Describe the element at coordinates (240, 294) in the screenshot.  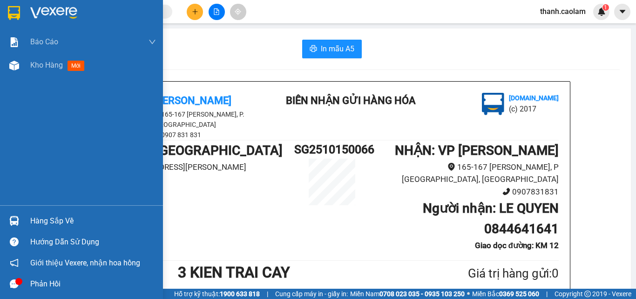
I see `strong: 1900 633 818` at that location.